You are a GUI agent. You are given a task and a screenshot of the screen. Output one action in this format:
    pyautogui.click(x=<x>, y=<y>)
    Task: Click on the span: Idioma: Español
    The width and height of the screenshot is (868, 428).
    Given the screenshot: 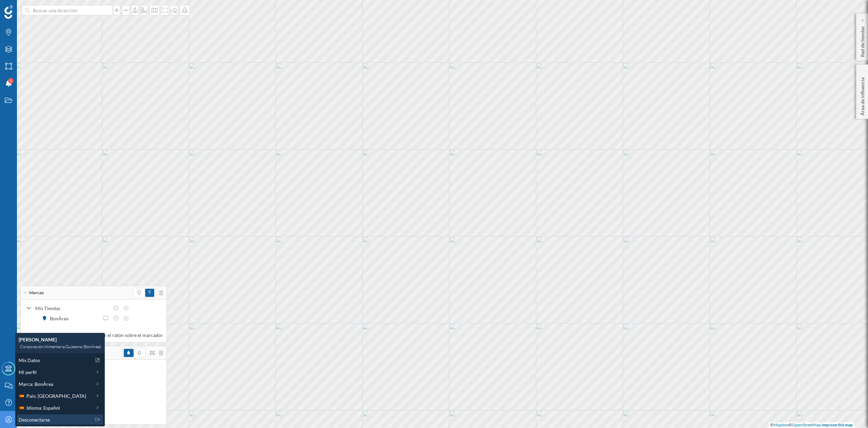 What is the action you would take?
    pyautogui.click(x=43, y=407)
    